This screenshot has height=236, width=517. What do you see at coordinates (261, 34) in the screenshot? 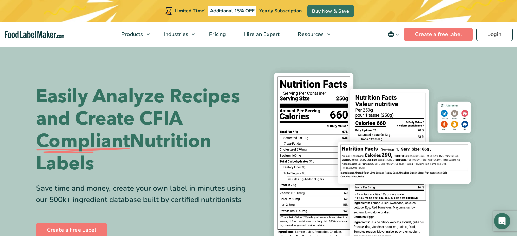
I see `a: Hire an Expert` at bounding box center [261, 34].